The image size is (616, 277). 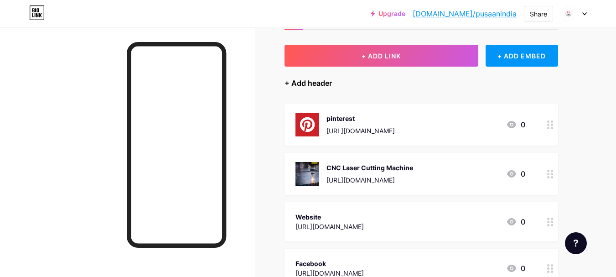 I want to click on a: Upgrade, so click(x=388, y=14).